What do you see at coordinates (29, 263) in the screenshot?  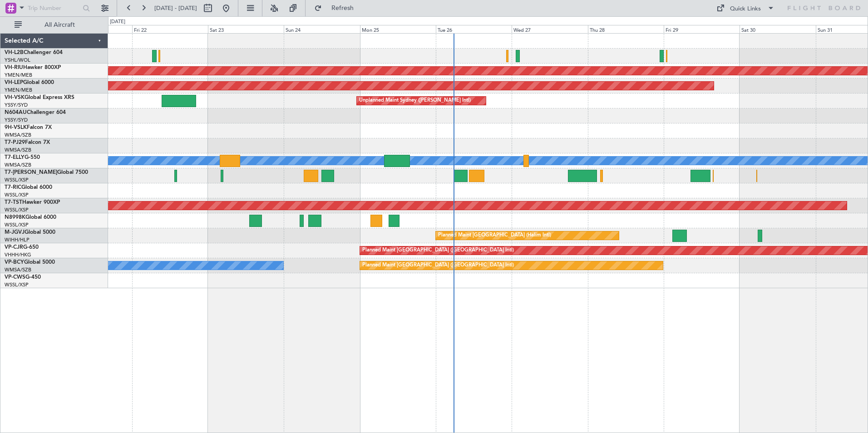 I see `a: VP-BCYGlobal 5000` at bounding box center [29, 263].